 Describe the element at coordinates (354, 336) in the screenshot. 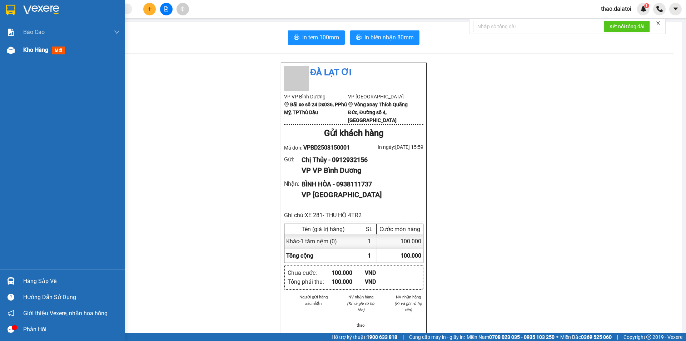

I see `div: Quy định nhận/gửi hàng :` at that location.